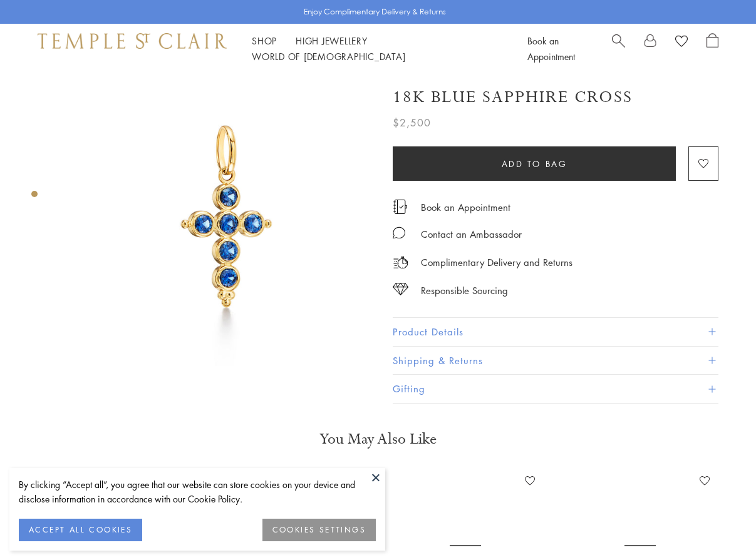  I want to click on a: View Wishlist, so click(682, 42).